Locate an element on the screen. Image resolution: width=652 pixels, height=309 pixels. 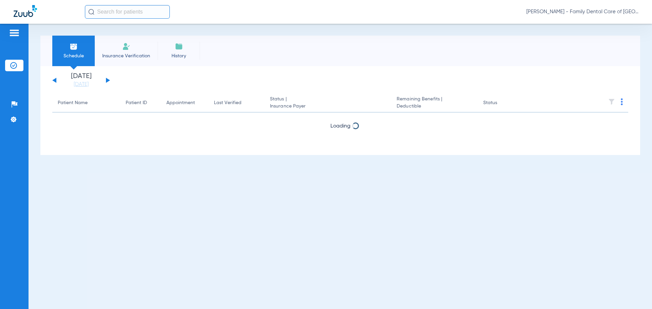
img: hamburger-icon is located at coordinates (14, 33).